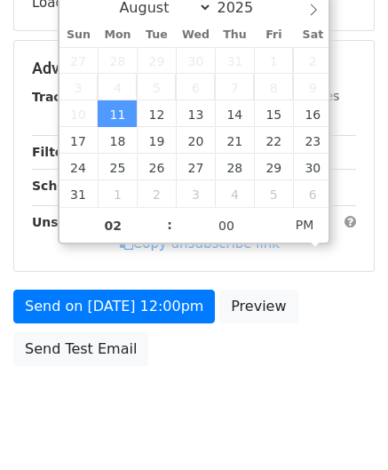 The width and height of the screenshot is (388, 470). Describe the element at coordinates (274, 140) in the screenshot. I see `span: August 22, 2025` at that location.